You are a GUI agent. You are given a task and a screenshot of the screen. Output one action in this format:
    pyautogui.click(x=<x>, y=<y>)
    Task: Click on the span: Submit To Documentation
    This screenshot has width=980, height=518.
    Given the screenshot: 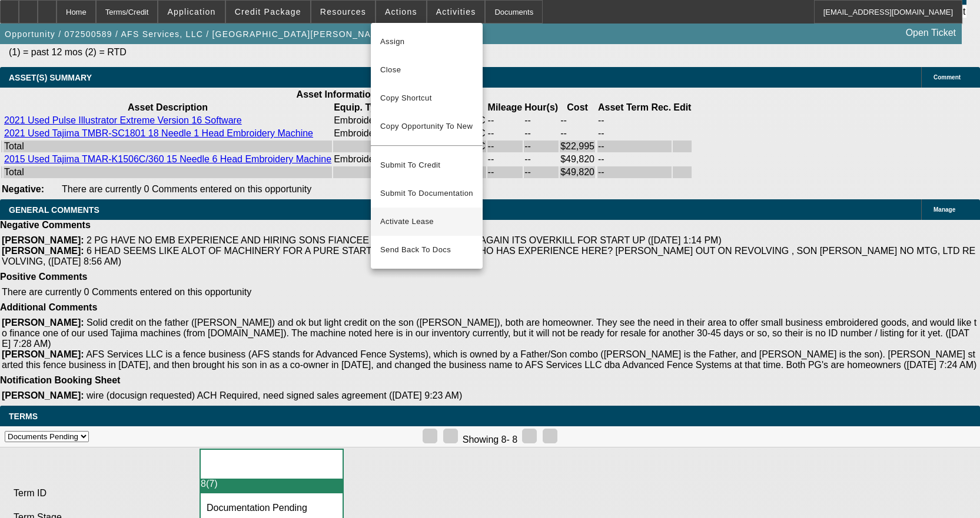 What is the action you would take?
    pyautogui.click(x=426, y=194)
    